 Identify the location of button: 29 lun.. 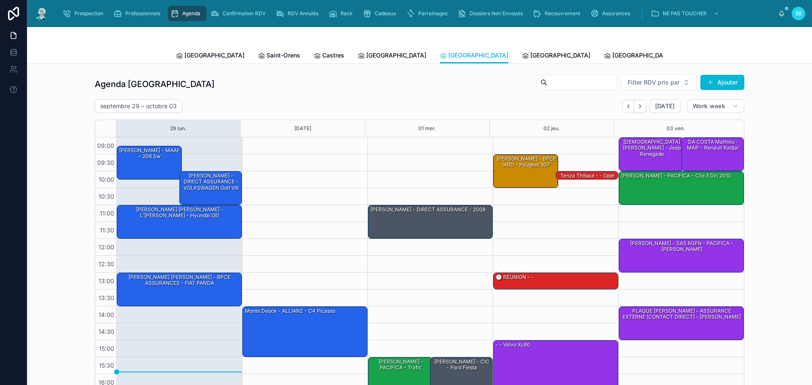
(178, 129).